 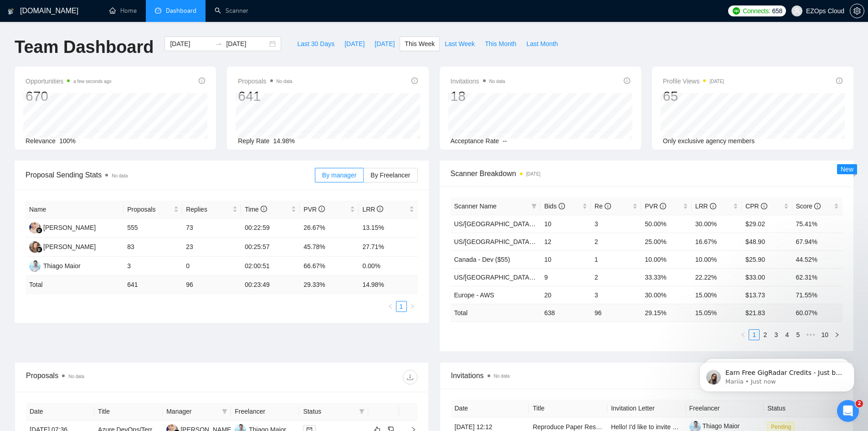 What do you see at coordinates (491, 408) in the screenshot?
I see `th: Date` at bounding box center [491, 408].